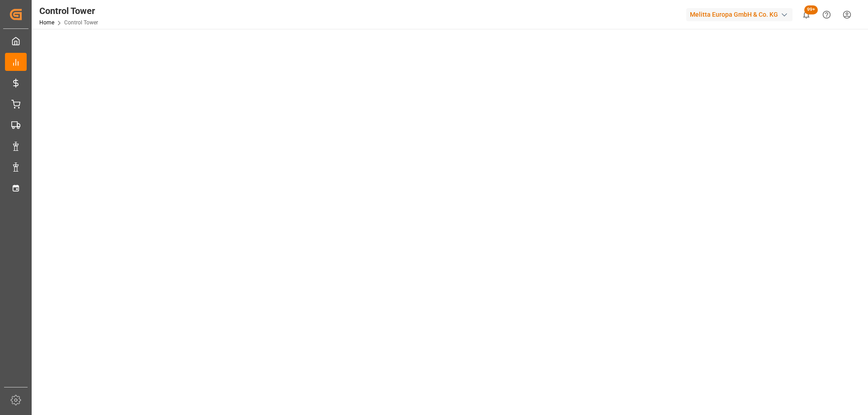  I want to click on a: Home, so click(47, 23).